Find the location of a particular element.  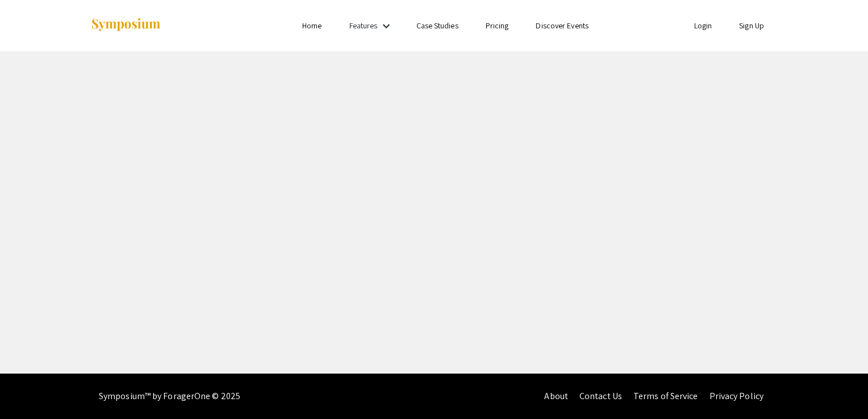

a: Terms of Service is located at coordinates (666, 396).